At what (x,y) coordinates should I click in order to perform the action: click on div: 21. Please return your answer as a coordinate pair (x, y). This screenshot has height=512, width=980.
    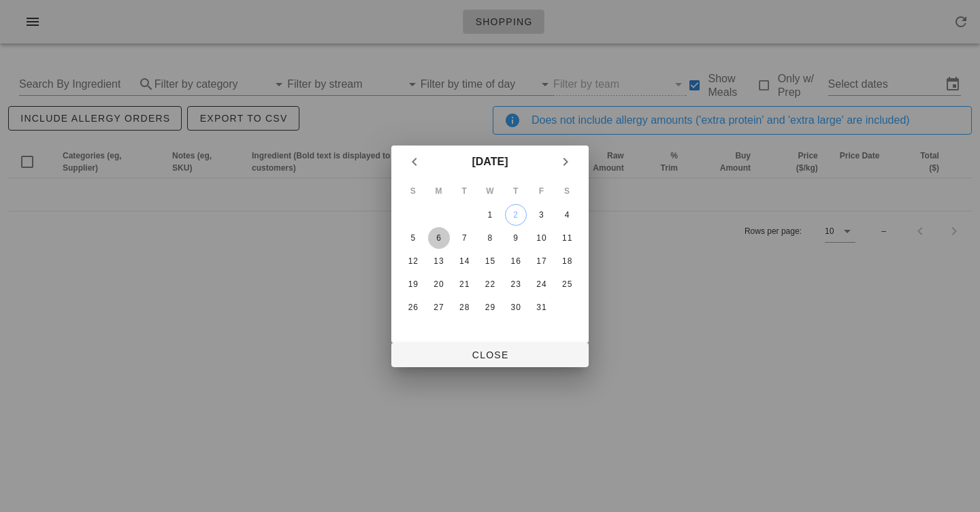
    Looking at the image, I should click on (464, 284).